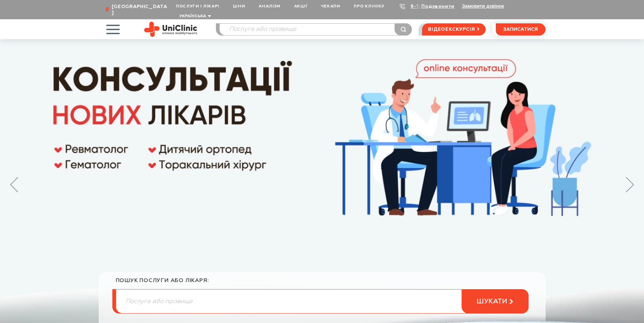 This screenshot has height=323, width=644. What do you see at coordinates (193, 17) in the screenshot?
I see `span: Українська` at bounding box center [193, 17].